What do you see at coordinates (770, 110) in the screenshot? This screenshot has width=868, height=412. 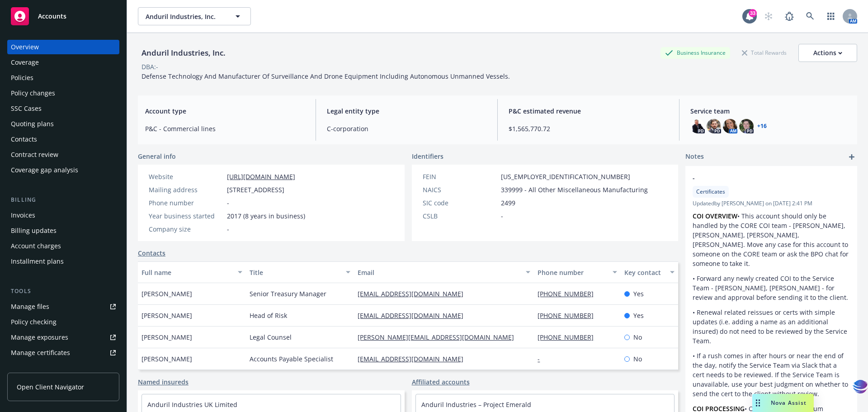 I see `span: Service team` at bounding box center [770, 110].